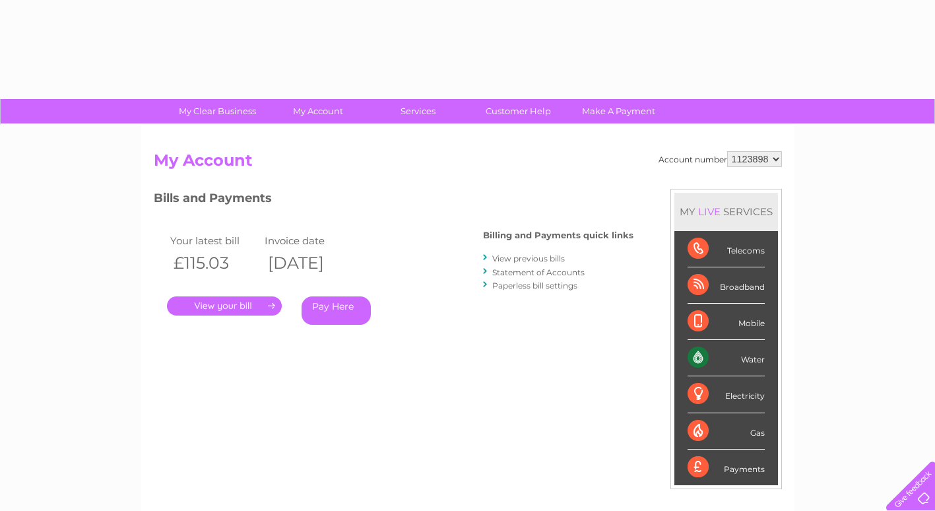  What do you see at coordinates (393, 200) in the screenshot?
I see `h3: Bills and Payments` at bounding box center [393, 200].